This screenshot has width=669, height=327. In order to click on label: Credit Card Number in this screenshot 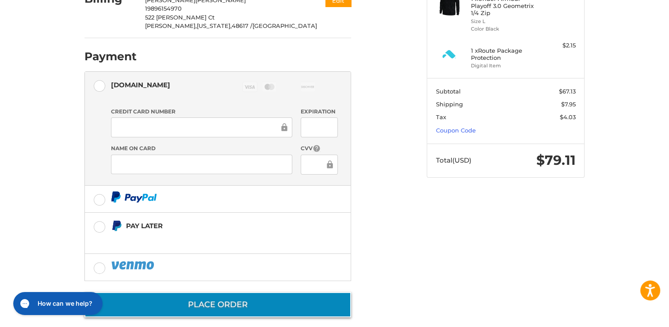, I will do `click(202, 111)`.